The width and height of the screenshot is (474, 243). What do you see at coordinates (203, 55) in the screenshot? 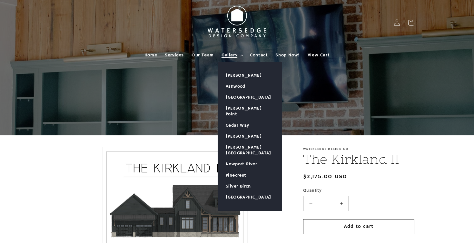
I see `a: Our Team` at bounding box center [203, 55].